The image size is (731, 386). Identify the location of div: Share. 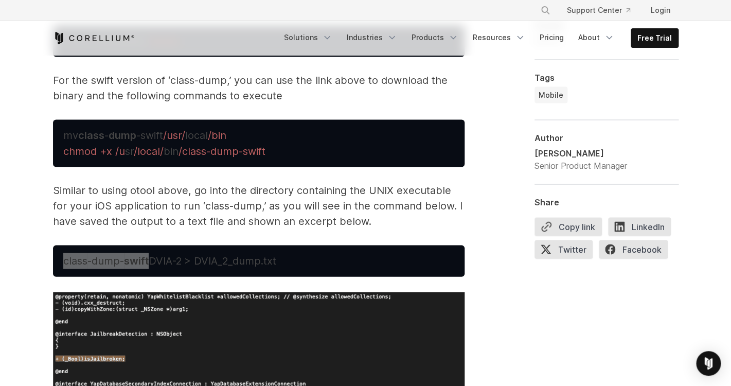
(606, 202).